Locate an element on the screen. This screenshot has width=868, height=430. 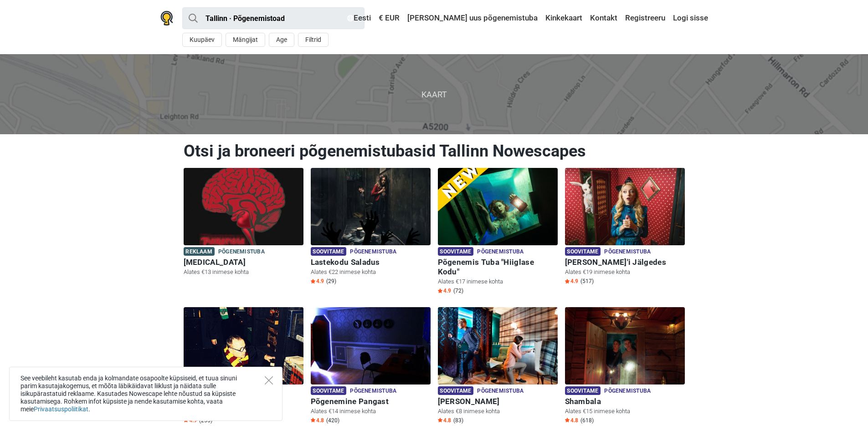
span: Reklaam is located at coordinates (199, 251).